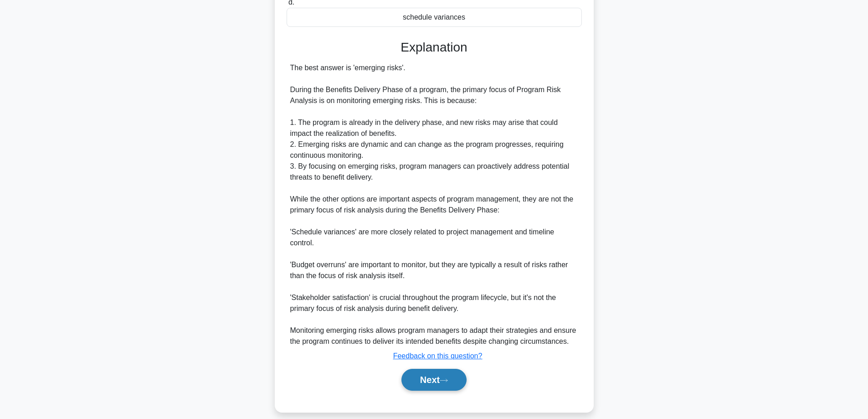  What do you see at coordinates (435, 47) in the screenshot?
I see `h3: Explanation` at bounding box center [435, 47].